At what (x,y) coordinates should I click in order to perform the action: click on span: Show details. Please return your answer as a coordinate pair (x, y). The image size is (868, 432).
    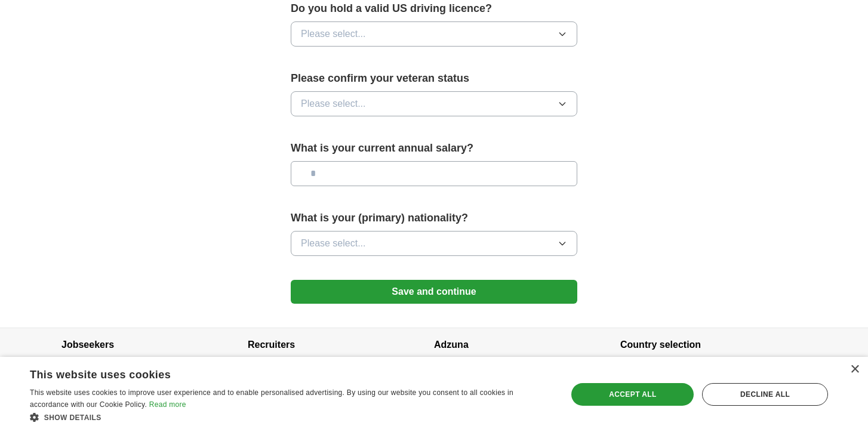
    Looking at the image, I should click on (73, 417).